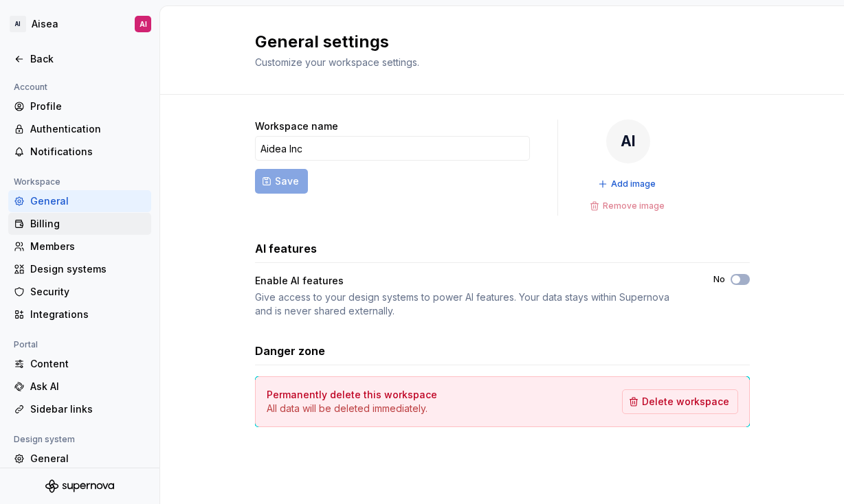 This screenshot has width=844, height=504. Describe the element at coordinates (337, 42) in the screenshot. I see `h2: General settings` at that location.